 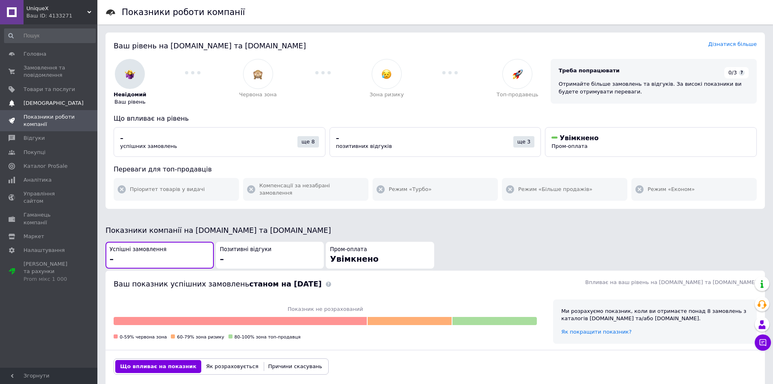 I want to click on div: ще 8, so click(x=308, y=142).